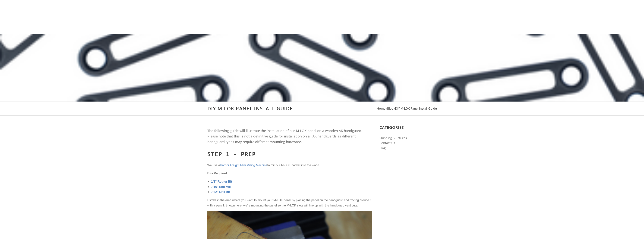 The height and width of the screenshot is (239, 644). I want to click on span: The following guide will illustrate the installation of our M-LOK panel on a wooden AK handguard...., so click(285, 136).